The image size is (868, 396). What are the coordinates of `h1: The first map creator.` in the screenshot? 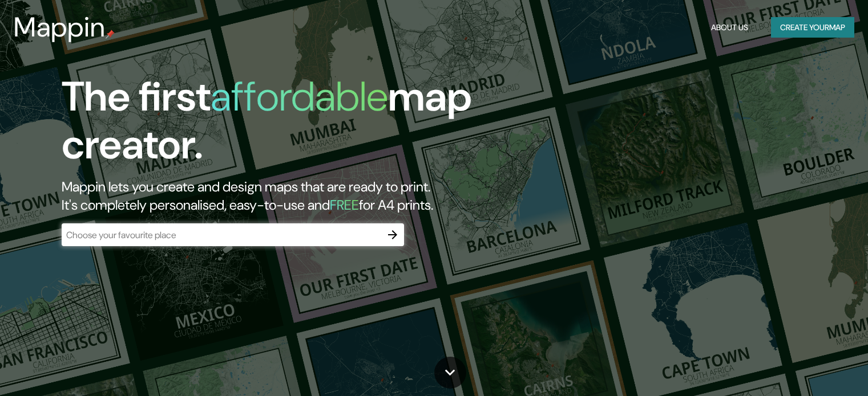 It's located at (278, 125).